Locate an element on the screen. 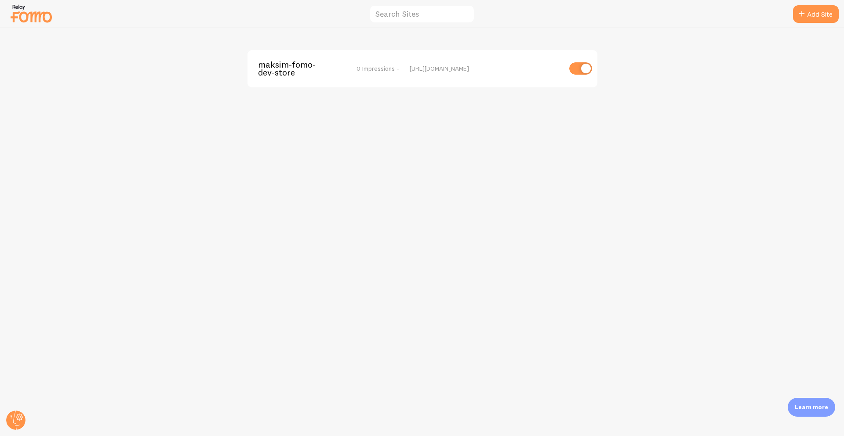  span: maksim-fomo-dev-store is located at coordinates (293, 69).